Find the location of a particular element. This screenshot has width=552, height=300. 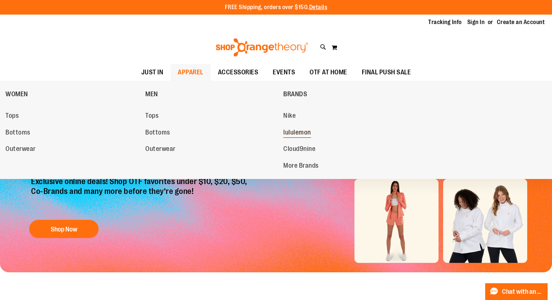

span: lululemon is located at coordinates (297, 133).